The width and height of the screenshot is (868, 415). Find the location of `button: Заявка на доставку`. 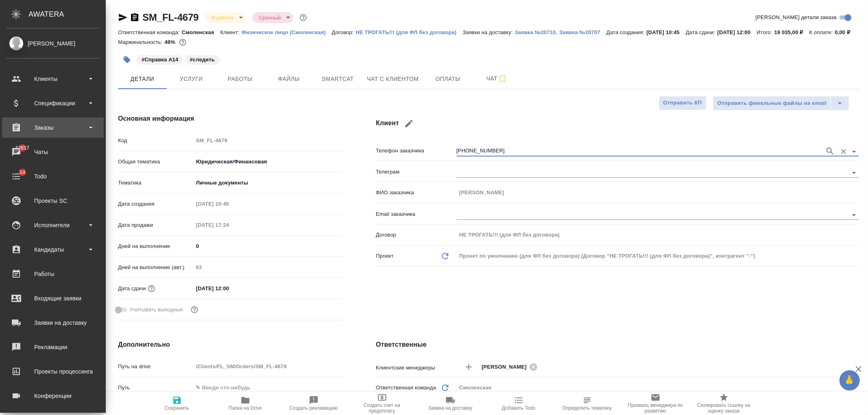

button: Заявка на доставку is located at coordinates (450, 404).